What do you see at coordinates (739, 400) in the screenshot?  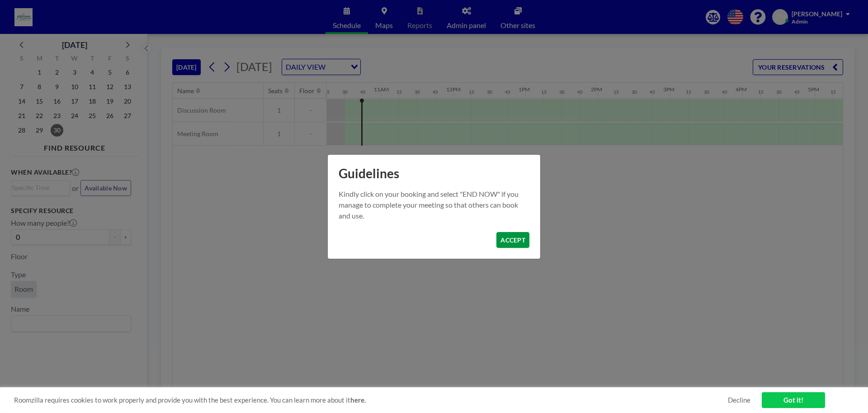 I see `a: Decline` at bounding box center [739, 400].